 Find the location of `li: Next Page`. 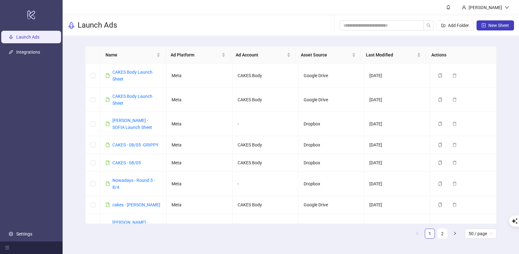

li: Next Page is located at coordinates (455, 233).